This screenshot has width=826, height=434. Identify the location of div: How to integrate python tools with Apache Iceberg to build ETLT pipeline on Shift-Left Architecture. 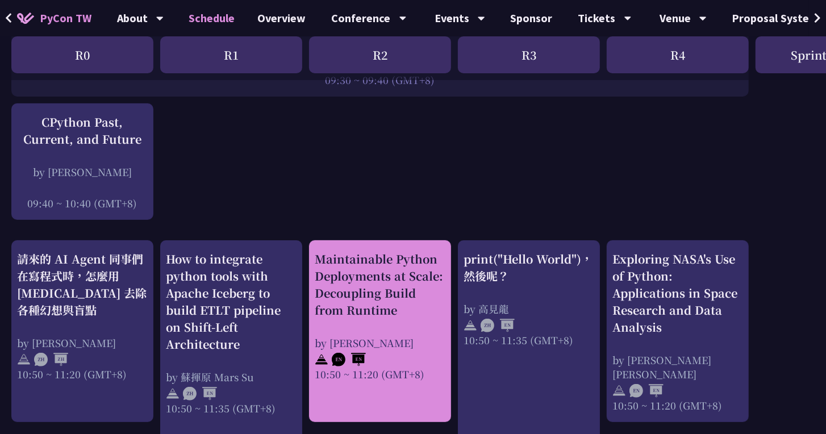
(231, 302).